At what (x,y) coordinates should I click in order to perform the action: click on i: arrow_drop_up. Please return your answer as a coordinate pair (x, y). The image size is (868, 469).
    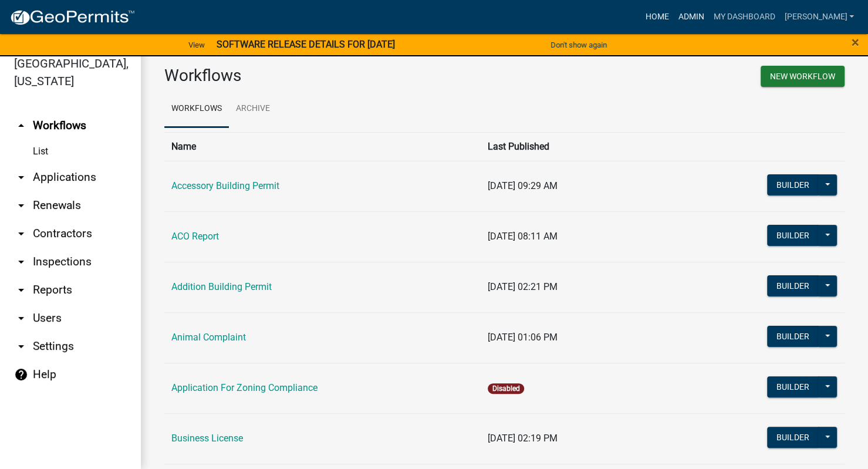
    Looking at the image, I should click on (21, 126).